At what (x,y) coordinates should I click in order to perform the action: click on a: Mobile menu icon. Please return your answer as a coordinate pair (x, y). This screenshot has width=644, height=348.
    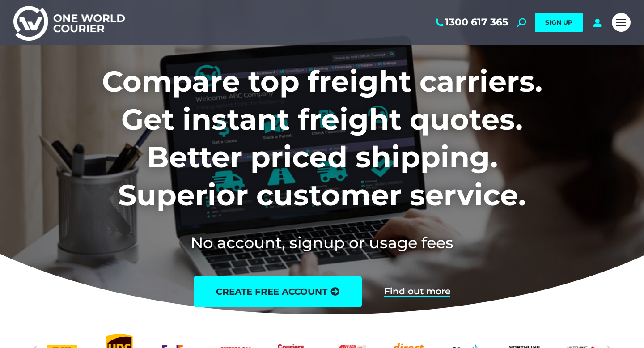
    Looking at the image, I should click on (621, 23).